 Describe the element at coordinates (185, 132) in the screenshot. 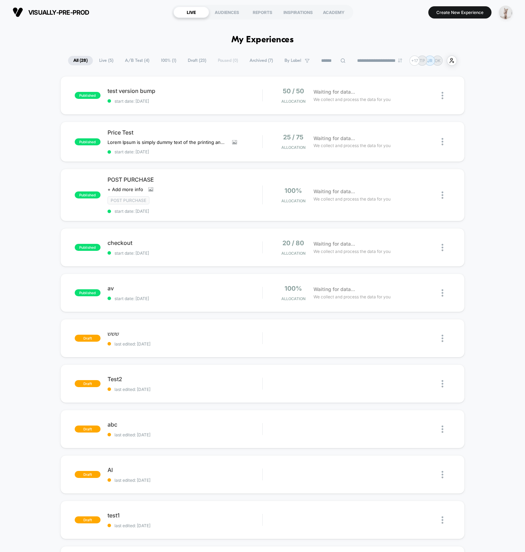

I see `span: Price Test` at that location.